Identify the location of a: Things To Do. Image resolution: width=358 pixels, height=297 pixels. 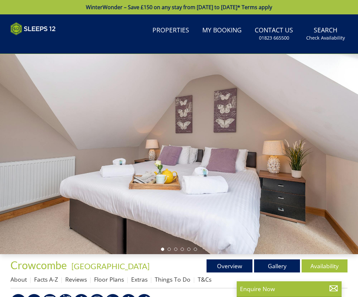
(172, 280).